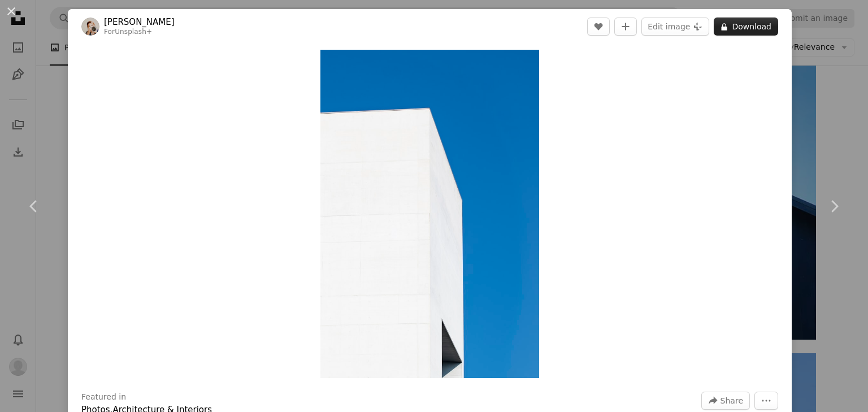 The image size is (868, 412). What do you see at coordinates (675, 26) in the screenshot?
I see `button: Edit image` at bounding box center [675, 26].